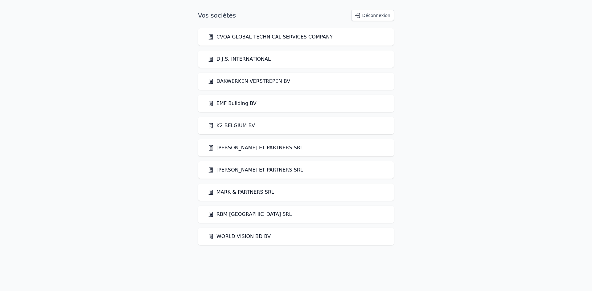 The height and width of the screenshot is (291, 592). What do you see at coordinates (241, 192) in the screenshot?
I see `a: MARK & PARTNERS SRL` at bounding box center [241, 192].